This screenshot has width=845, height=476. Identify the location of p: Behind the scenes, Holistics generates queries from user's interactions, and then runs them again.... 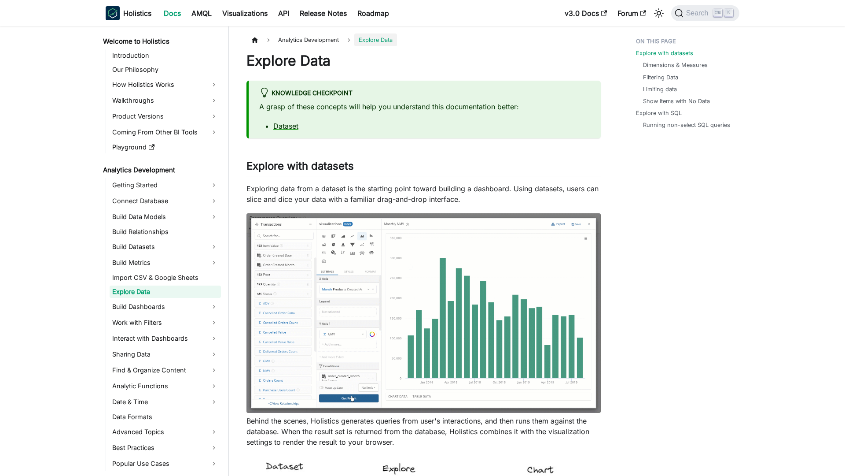
(424, 431).